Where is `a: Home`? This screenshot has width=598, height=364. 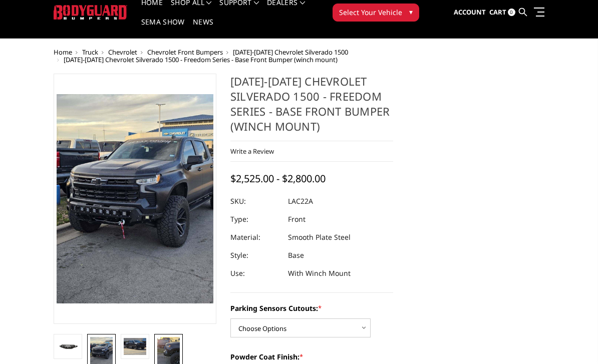 a: Home is located at coordinates (63, 52).